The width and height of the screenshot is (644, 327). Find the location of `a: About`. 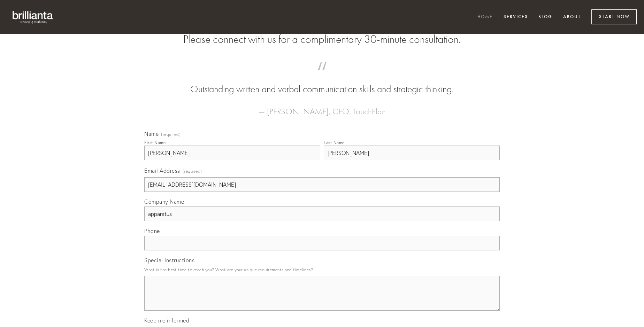

a: About is located at coordinates (572, 17).